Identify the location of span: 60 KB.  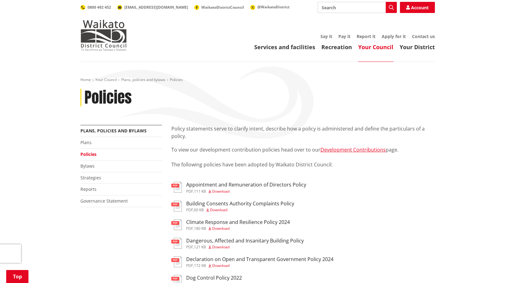
(199, 210).